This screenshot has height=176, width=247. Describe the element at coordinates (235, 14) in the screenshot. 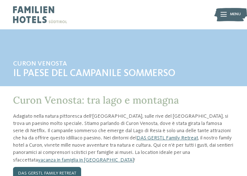

I see `span: Menu` at that location.